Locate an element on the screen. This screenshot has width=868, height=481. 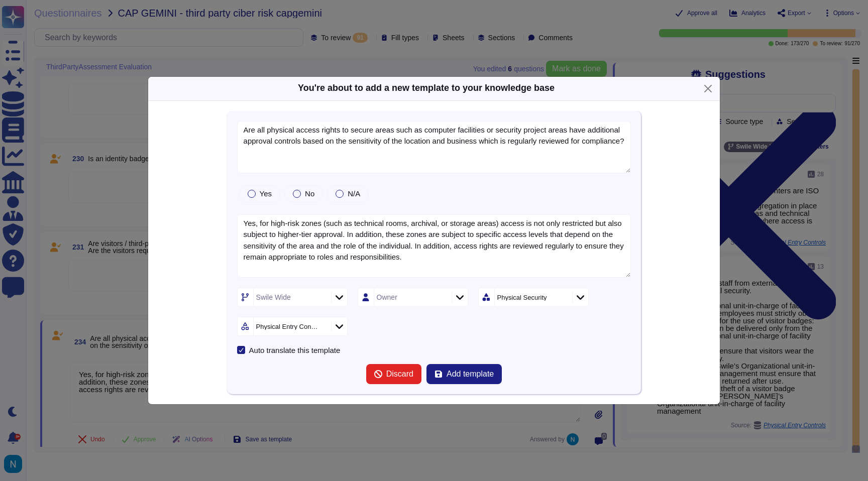
button: Discard is located at coordinates (394, 374).